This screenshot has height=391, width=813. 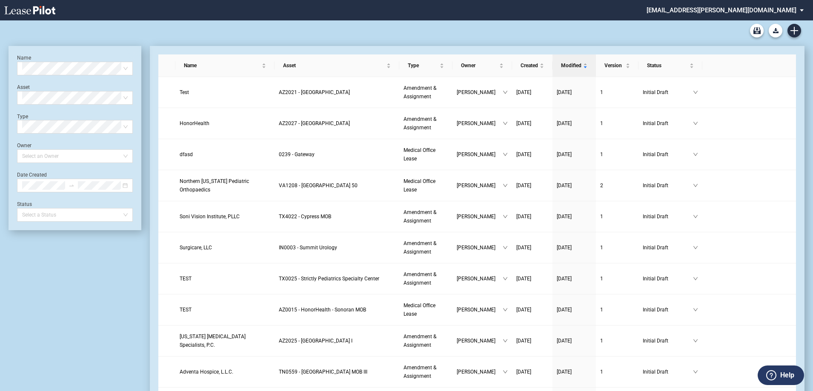 I want to click on span: Type, so click(x=423, y=66).